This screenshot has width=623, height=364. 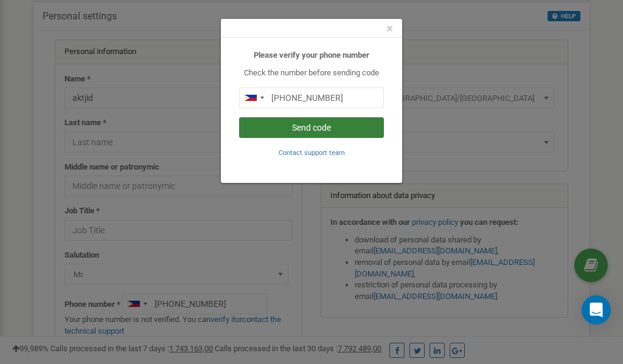 I want to click on div: Telephone country code, so click(x=254, y=98).